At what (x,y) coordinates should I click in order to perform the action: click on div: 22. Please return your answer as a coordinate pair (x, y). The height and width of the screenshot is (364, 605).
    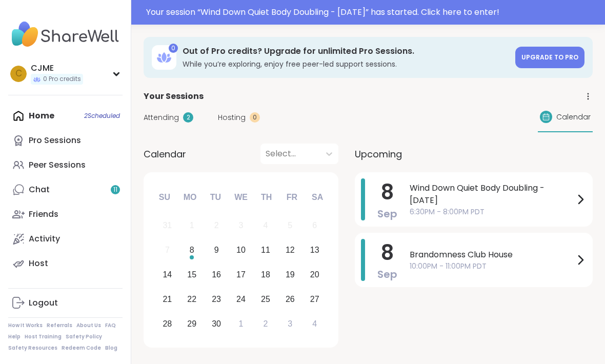
    Looking at the image, I should click on (192, 299).